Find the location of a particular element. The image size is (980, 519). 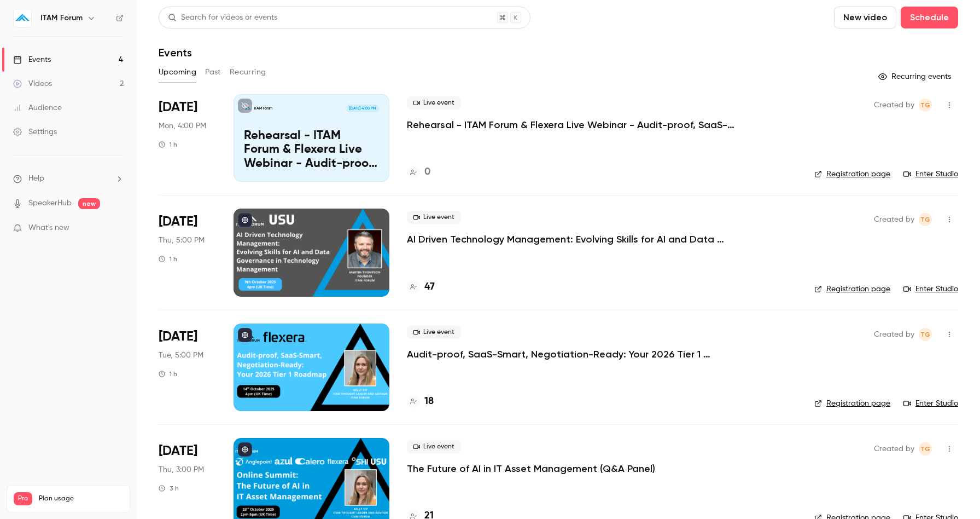

button: Past is located at coordinates (213, 72).